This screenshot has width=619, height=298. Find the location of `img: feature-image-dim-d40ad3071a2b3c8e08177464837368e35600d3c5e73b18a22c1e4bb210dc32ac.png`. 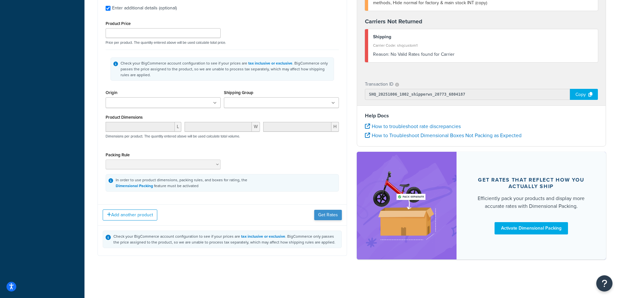

img: feature-image-dim-d40ad3071a2b3c8e08177464837368e35600d3c5e73b18a22c1e4bb210dc32ac.png is located at coordinates (406, 206).